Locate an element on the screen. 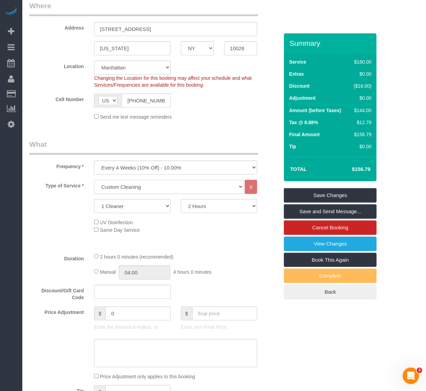 The width and height of the screenshot is (426, 391). label: Discount/Gift Card Code is located at coordinates (56, 292).